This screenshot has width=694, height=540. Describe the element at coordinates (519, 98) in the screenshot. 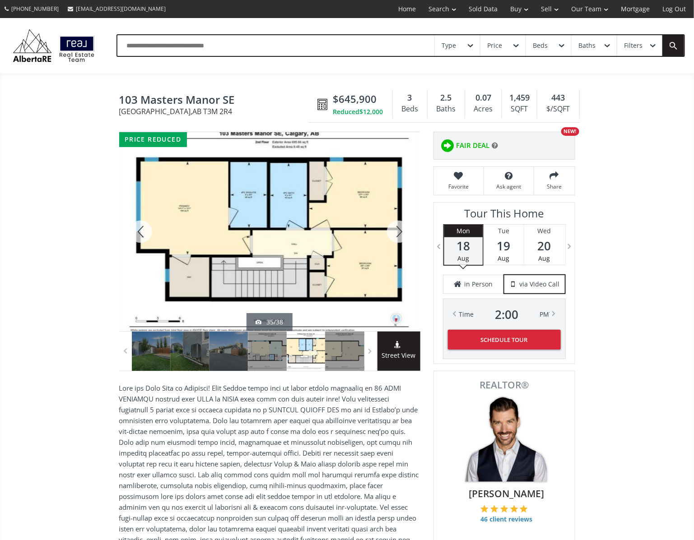

I see `span: 1,459` at that location.